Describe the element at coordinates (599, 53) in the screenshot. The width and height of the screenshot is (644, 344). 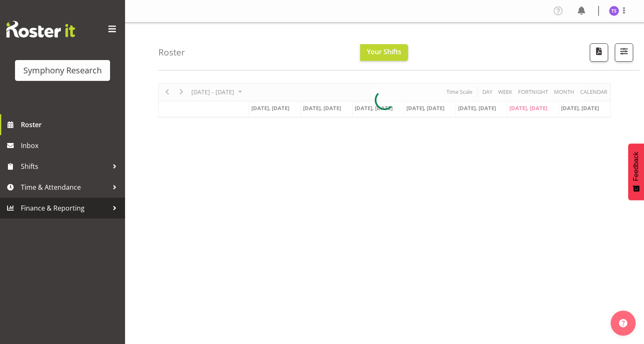
I see `button: Download a PDF of the roster according to the set date range.` at that location.